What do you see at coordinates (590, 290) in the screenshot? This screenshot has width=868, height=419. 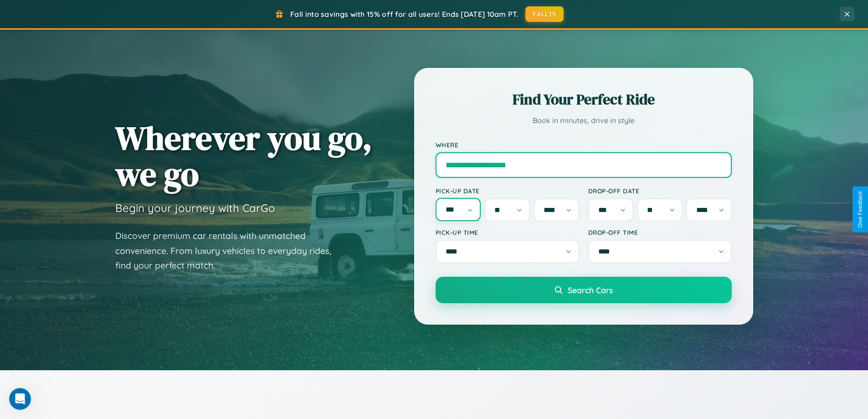 I see `span: Search Cars` at bounding box center [590, 290].